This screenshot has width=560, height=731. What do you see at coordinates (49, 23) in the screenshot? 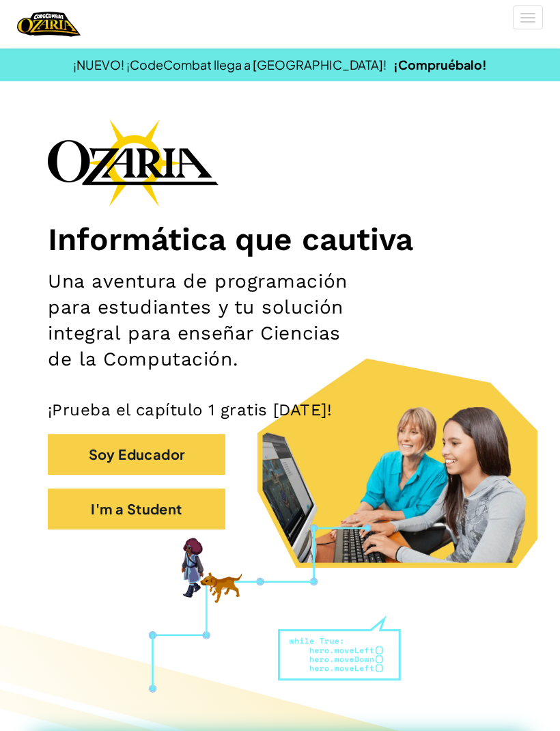
I see `a: Ozaria by CodeCombat logo` at bounding box center [49, 23].